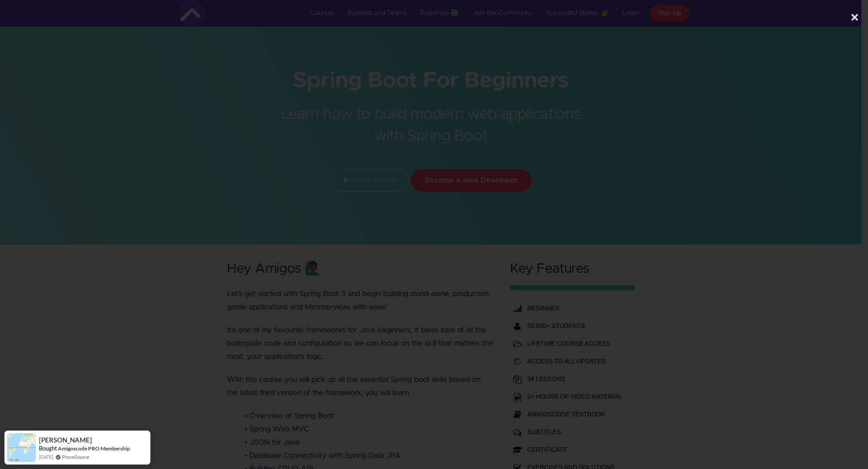 Image resolution: width=868 pixels, height=469 pixels. Describe the element at coordinates (76, 457) in the screenshot. I see `a: ProveSource` at that location.